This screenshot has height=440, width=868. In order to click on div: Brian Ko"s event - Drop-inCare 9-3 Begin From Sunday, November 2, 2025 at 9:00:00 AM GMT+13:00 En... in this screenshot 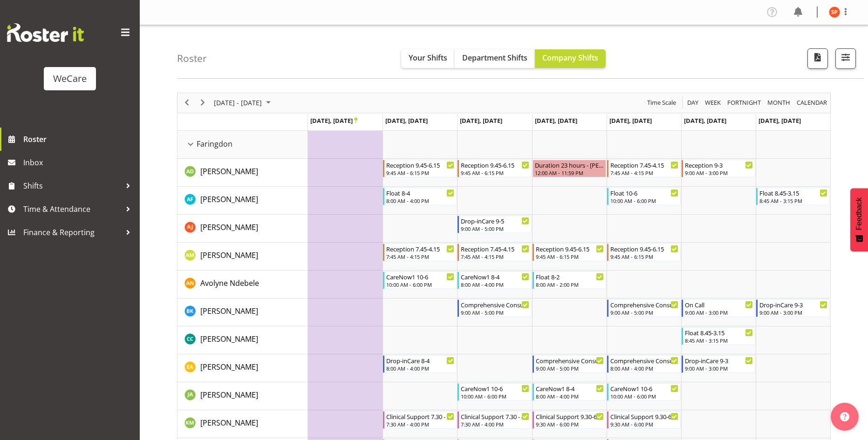, I will do `click(793, 309)`.